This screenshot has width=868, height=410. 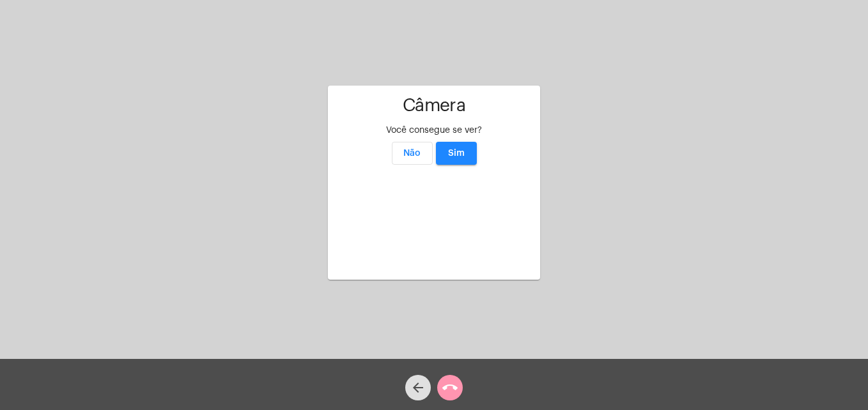 What do you see at coordinates (412, 153) in the screenshot?
I see `span: Não` at bounding box center [412, 153].